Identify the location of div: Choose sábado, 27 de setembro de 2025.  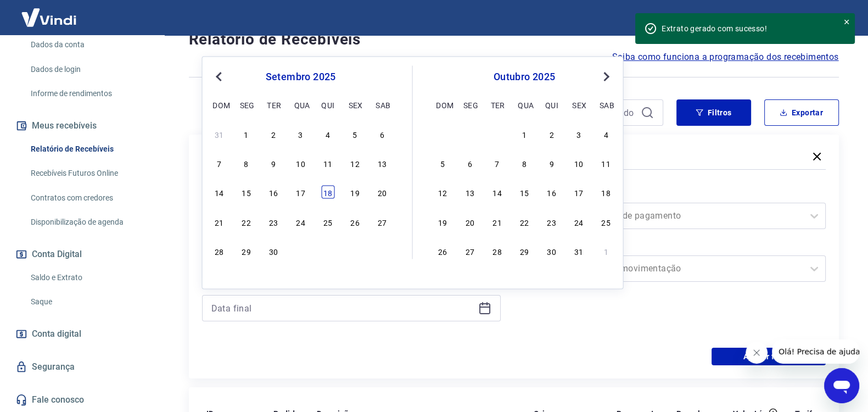
(382, 221).